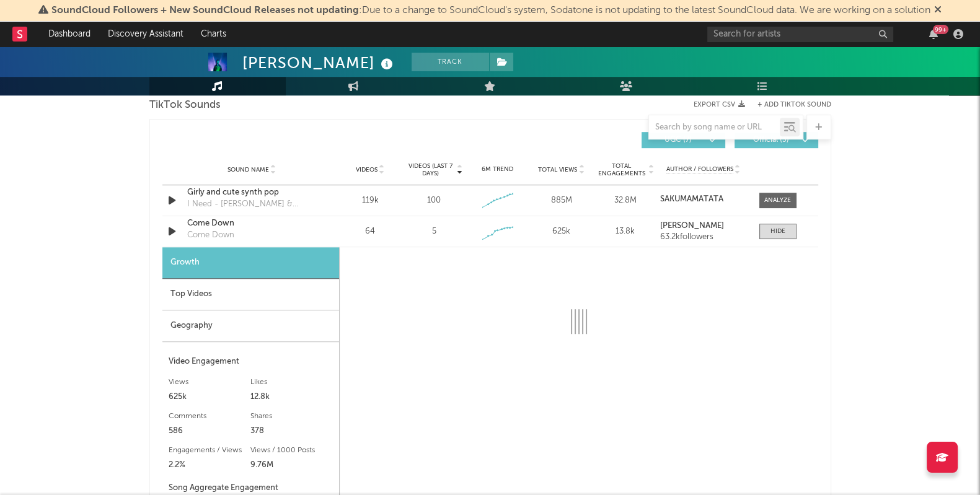 The width and height of the screenshot is (980, 495). I want to click on div: Shares, so click(291, 416).